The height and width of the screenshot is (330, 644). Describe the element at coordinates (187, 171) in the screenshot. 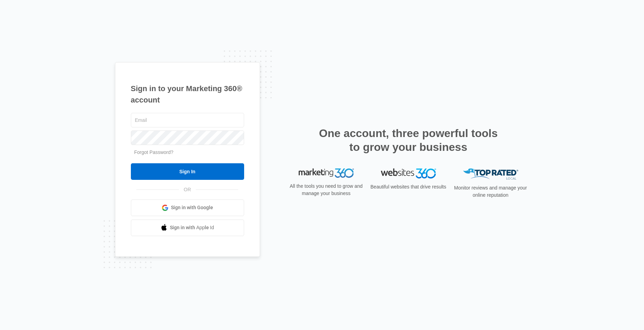

I see `input: Sign In` at that location.